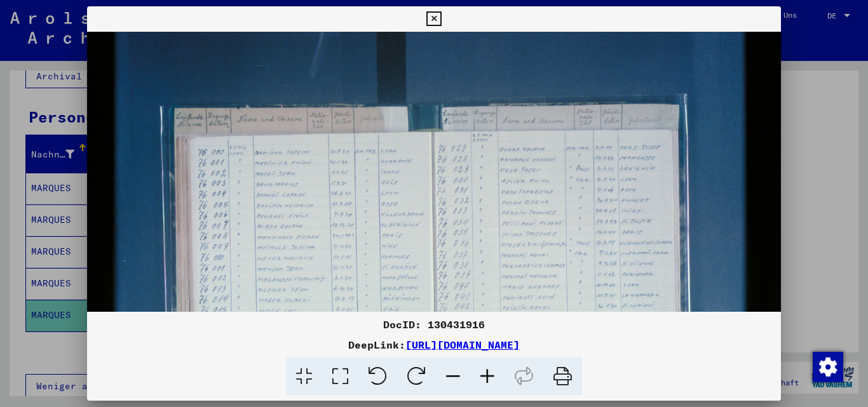  I want to click on div: DeepLink:, so click(434, 344).